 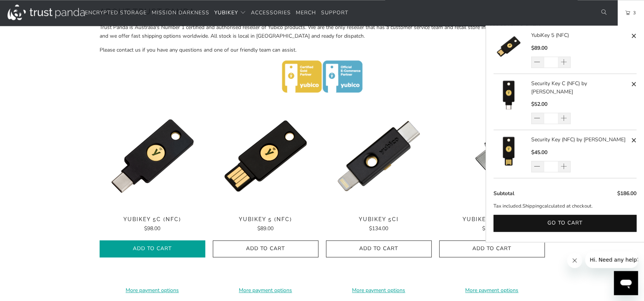 What do you see at coordinates (379, 224) in the screenshot?
I see `a: YubiKey 5Ci $134.00` at bounding box center [379, 224].